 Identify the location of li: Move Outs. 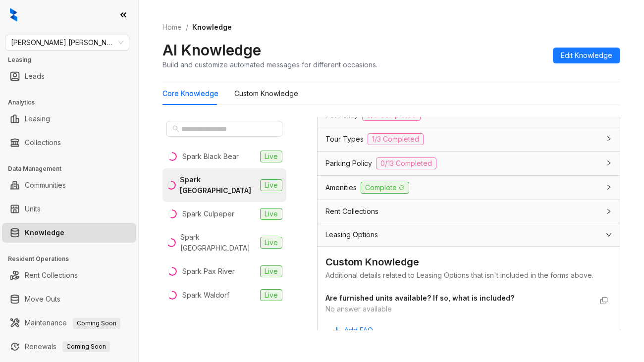
(69, 299).